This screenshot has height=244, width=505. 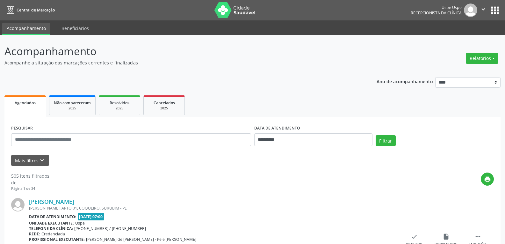 What do you see at coordinates (30, 10) in the screenshot?
I see `a: Central de Marcação` at bounding box center [30, 10].